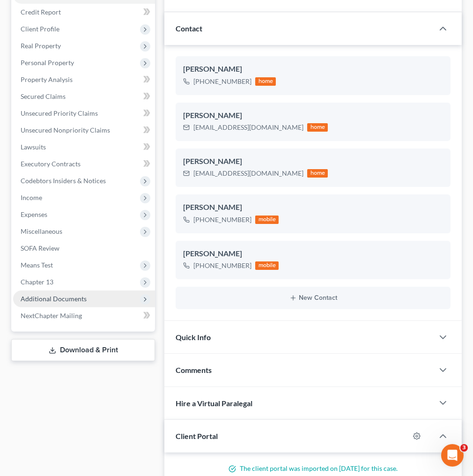  What do you see at coordinates (84, 113) in the screenshot?
I see `a: Unsecured Priority Claims` at bounding box center [84, 113].